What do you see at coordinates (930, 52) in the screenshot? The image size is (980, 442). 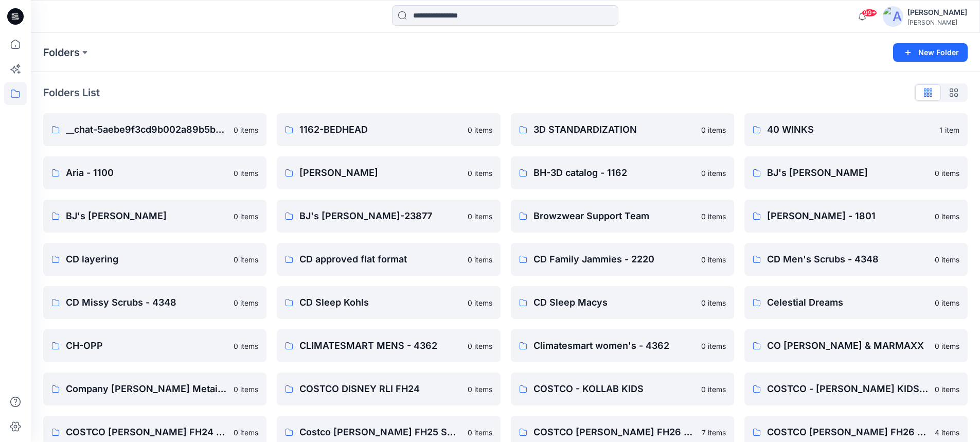 I see `button: New Folder` at bounding box center [930, 52].